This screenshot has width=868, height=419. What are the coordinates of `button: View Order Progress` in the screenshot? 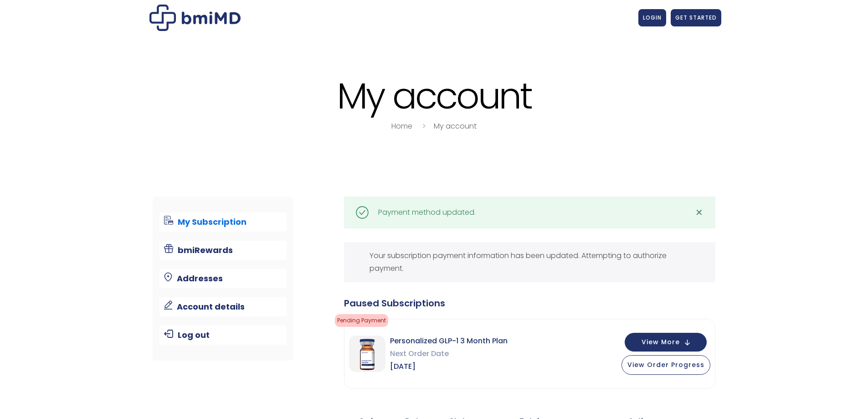 It's located at (665, 365).